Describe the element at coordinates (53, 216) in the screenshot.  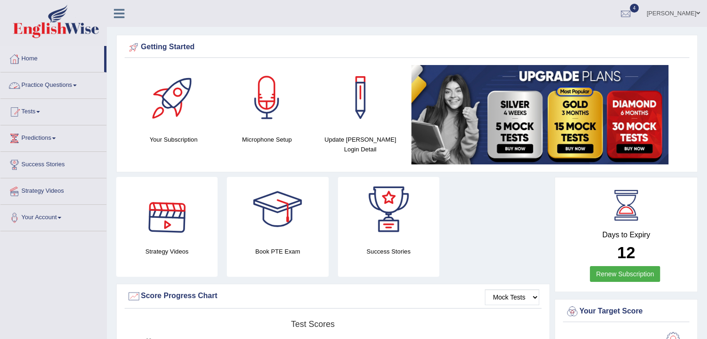
I see `a: Your Account` at that location.